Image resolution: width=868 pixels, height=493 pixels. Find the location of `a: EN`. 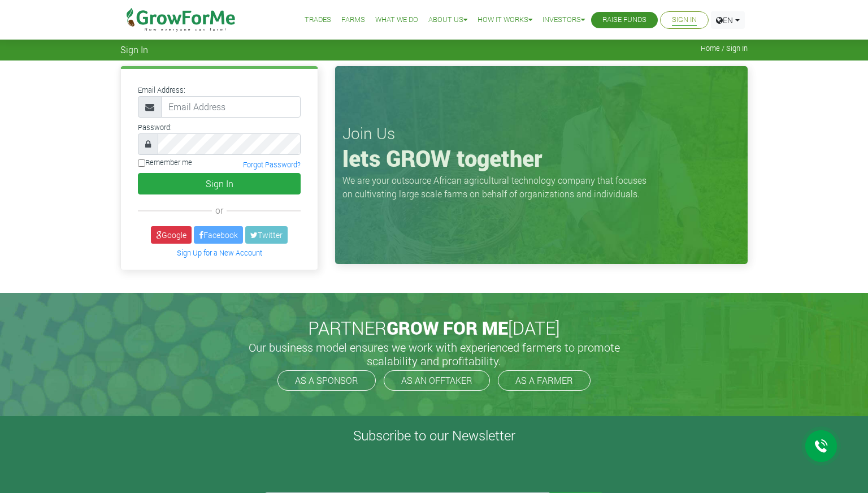

a: EN is located at coordinates (728, 20).